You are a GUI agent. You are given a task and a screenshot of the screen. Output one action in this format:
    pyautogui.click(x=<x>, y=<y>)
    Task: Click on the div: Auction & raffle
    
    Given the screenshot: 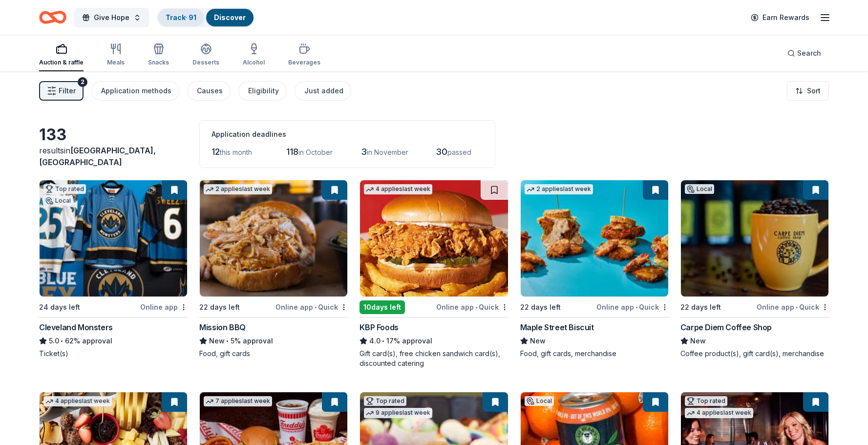 What is the action you would take?
    pyautogui.click(x=61, y=62)
    